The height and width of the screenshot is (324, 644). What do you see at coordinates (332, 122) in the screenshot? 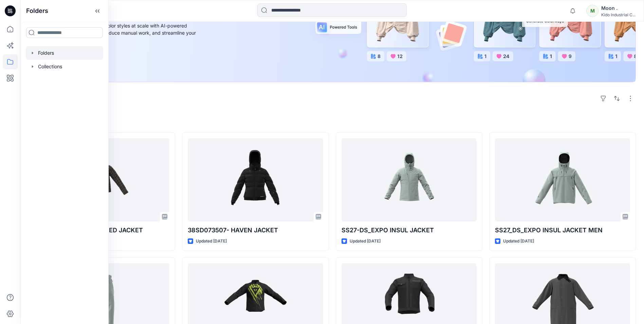
I see `h4: Styles` at bounding box center [332, 122].